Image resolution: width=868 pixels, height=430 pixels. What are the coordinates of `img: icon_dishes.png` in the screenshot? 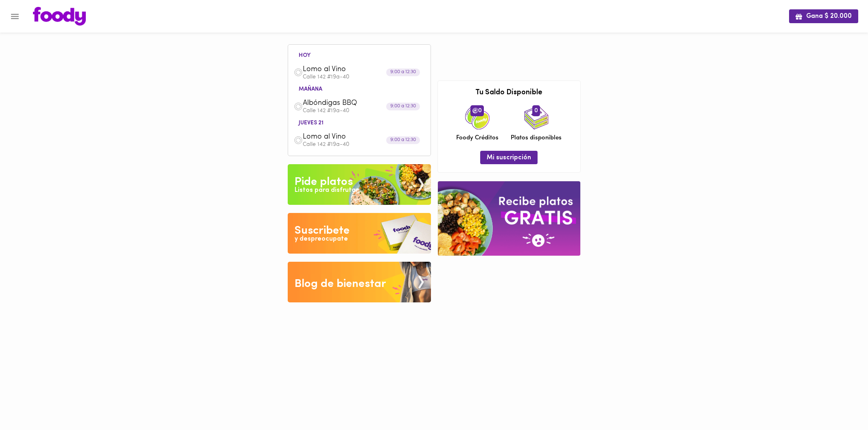 It's located at (536, 117).